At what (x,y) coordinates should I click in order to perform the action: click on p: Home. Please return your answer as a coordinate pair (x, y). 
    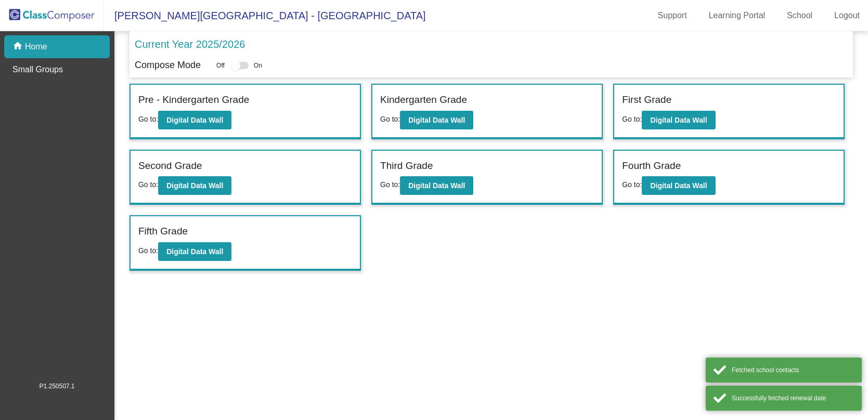
    Looking at the image, I should click on (36, 47).